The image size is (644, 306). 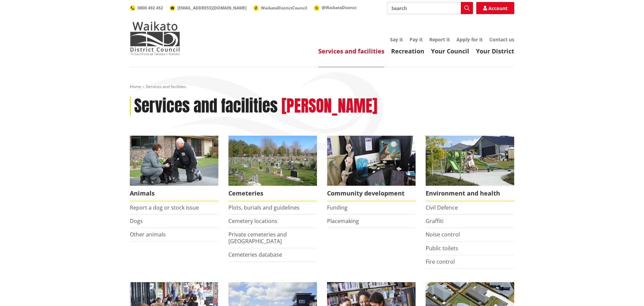 I want to click on span: Services and facilities, so click(x=166, y=86).